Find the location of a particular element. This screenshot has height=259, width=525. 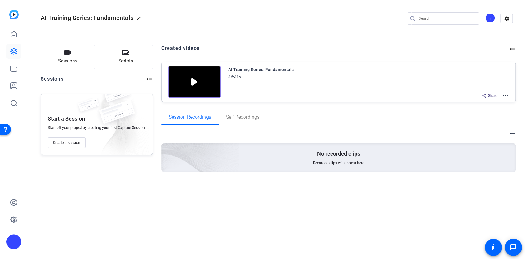

span: Self Recordings is located at coordinates (243, 117).